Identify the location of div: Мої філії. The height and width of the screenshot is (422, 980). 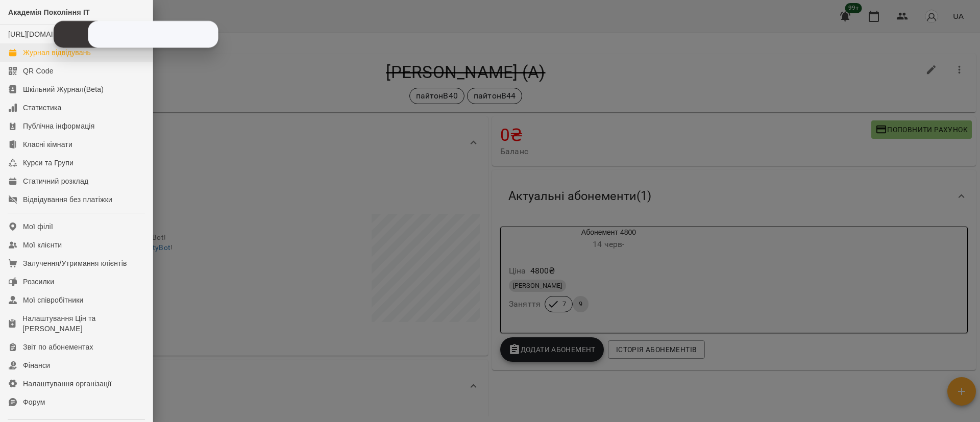
(38, 227).